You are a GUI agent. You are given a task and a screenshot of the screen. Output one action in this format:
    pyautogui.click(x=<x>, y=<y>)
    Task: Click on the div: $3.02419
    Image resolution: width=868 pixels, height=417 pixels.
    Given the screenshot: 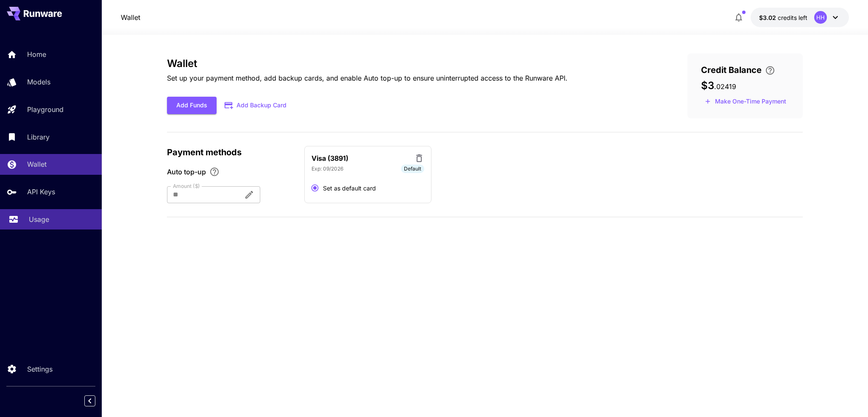 What is the action you would take?
    pyautogui.click(x=784, y=17)
    